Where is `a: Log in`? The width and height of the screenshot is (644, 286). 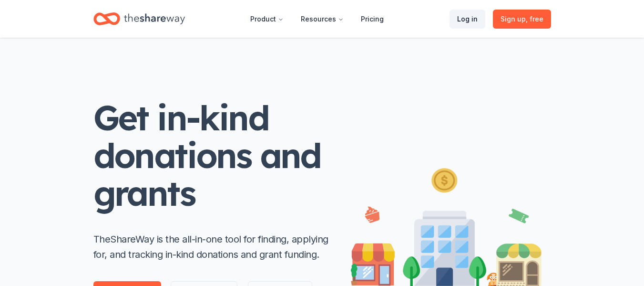 a: Log in is located at coordinates (467, 19).